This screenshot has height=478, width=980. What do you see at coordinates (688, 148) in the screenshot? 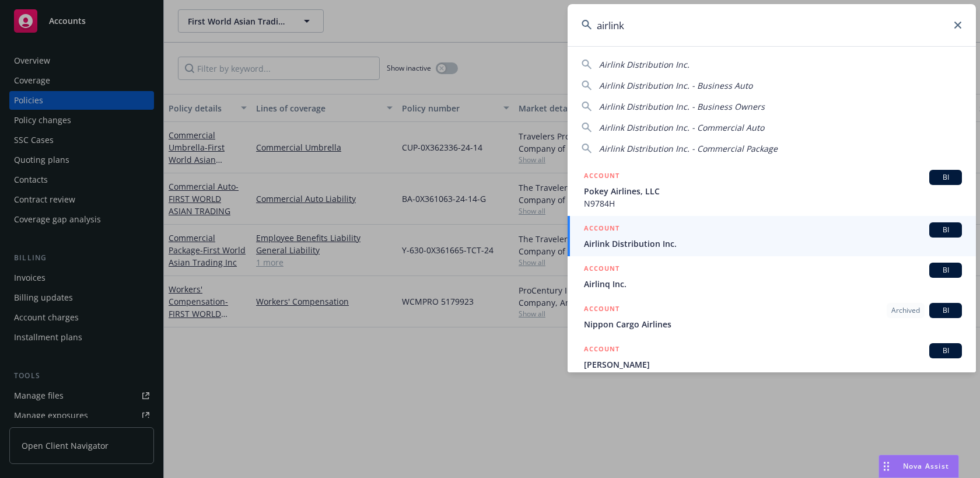
I see `span: Airlink Distribution Inc. - Commercial Package` at bounding box center [688, 148].